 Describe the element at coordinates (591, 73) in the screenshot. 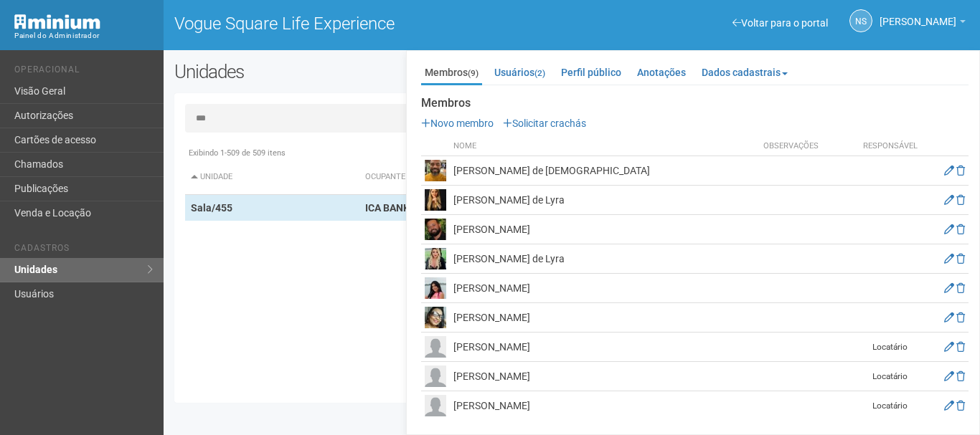

I see `a: Perfil público` at that location.